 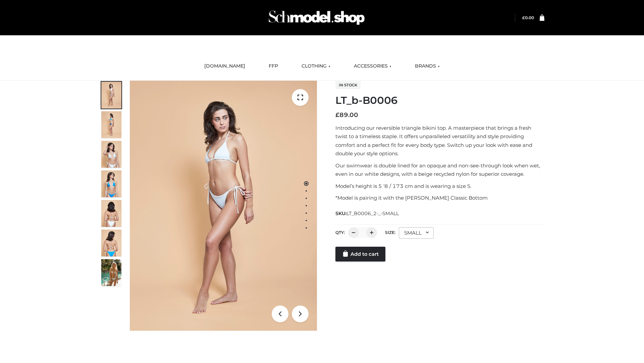 I want to click on div: SMALL, so click(x=417, y=233).